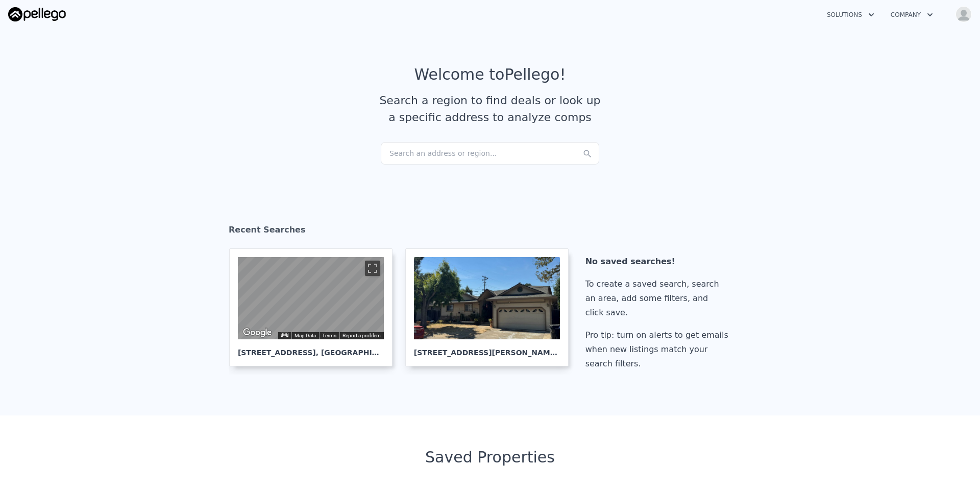 This screenshot has height=487, width=980. I want to click on div: Map, so click(311, 298).